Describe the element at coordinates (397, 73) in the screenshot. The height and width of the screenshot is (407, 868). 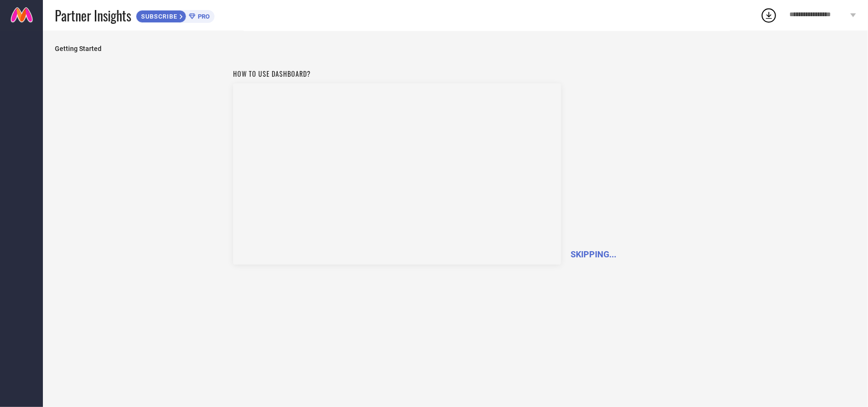
I see `h1: How to use dashboard?` at that location.